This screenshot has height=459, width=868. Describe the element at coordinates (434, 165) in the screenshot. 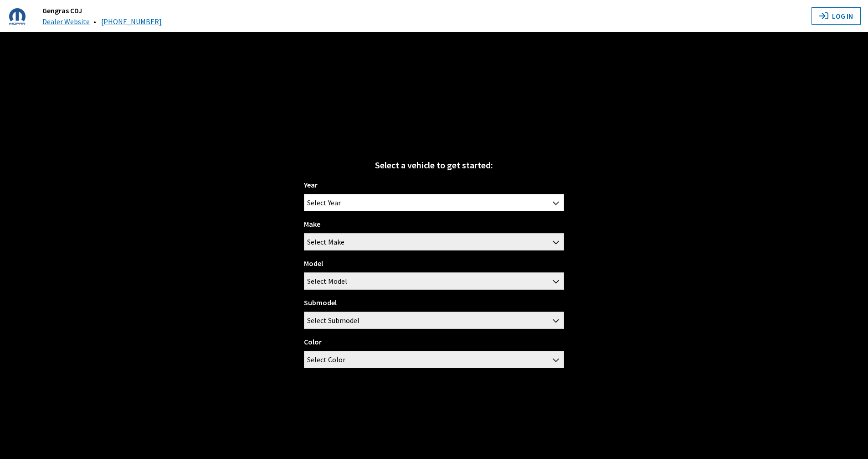

I see `div: Select a vehicle to get started:` at that location.